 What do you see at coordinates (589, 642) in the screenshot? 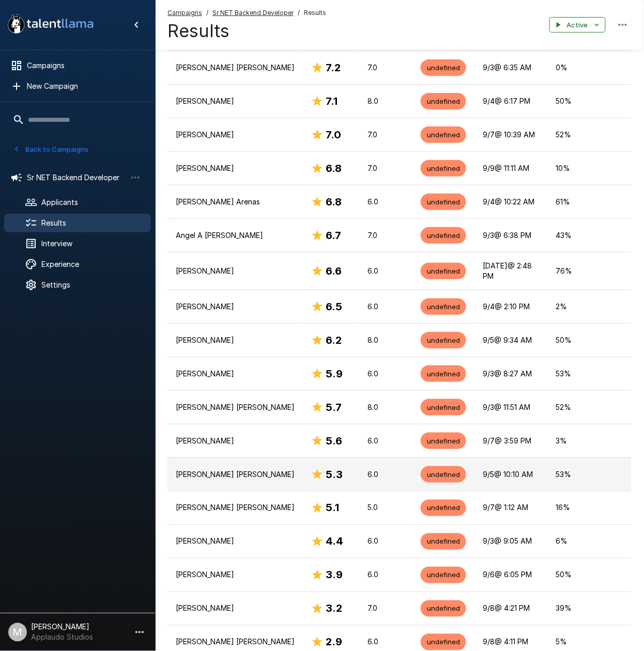
I see `p: 5 %` at bounding box center [589, 642].